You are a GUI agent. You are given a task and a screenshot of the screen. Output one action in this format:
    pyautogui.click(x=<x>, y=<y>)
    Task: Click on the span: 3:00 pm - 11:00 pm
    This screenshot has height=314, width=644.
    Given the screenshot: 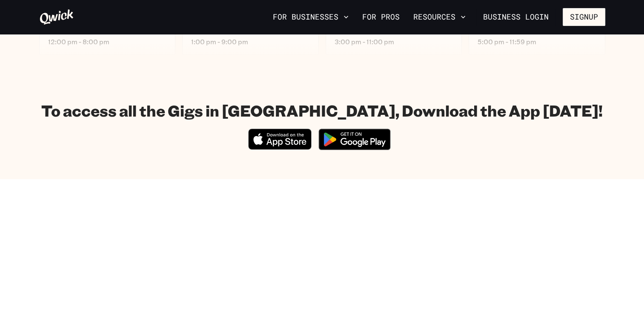 What is the action you would take?
    pyautogui.click(x=394, y=42)
    